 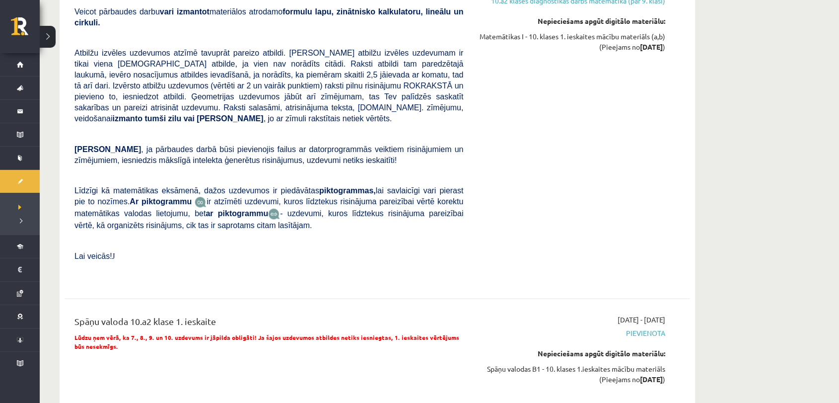 I want to click on b: piktogrammas,, so click(x=348, y=190).